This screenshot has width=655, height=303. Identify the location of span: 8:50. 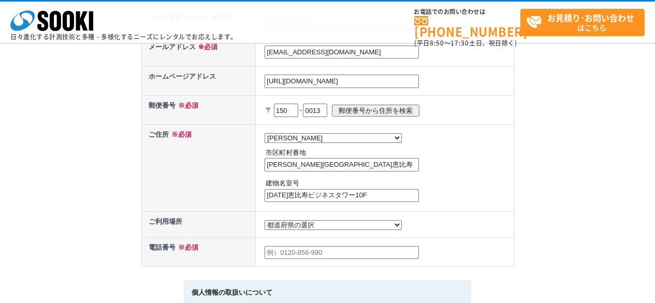
(437, 43).